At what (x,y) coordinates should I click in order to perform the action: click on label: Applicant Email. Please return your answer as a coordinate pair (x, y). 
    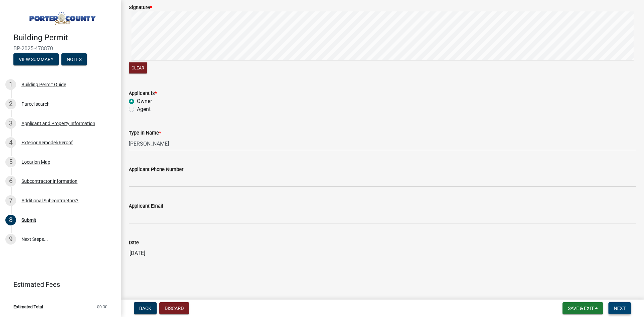
    Looking at the image, I should click on (146, 206).